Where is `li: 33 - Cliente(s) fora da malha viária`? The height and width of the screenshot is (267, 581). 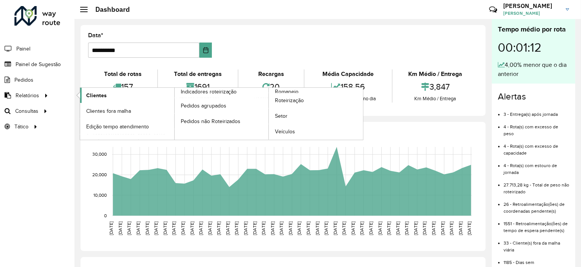
li: 33 - Cliente(s) fora da malha viária is located at coordinates (536, 244).